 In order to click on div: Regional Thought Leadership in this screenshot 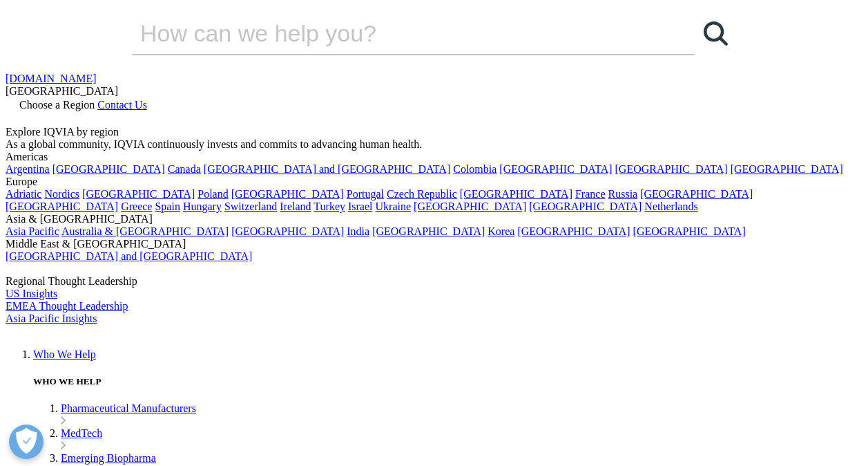, I will do `click(434, 281)`.